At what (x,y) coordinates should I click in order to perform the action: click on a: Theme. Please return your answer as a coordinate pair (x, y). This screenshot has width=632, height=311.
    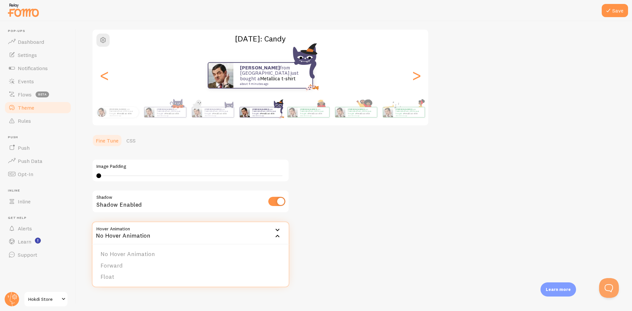
    Looking at the image, I should click on (38, 108).